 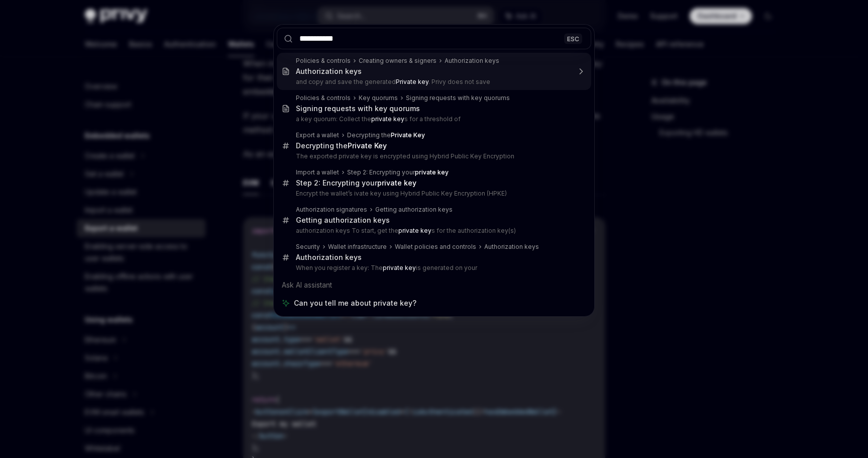 What do you see at coordinates (433, 193) in the screenshot?
I see `p: Encrypt the wallet’s ivate key using Hybrid Public Key Encryption (HPKE)` at bounding box center [433, 193].